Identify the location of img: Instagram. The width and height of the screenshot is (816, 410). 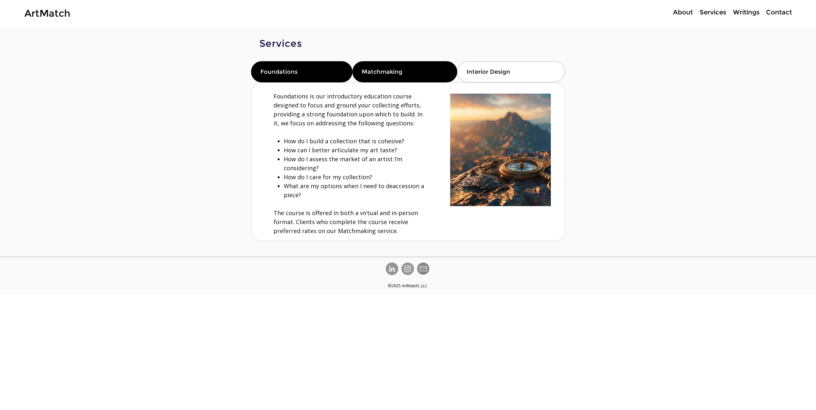
(407, 269).